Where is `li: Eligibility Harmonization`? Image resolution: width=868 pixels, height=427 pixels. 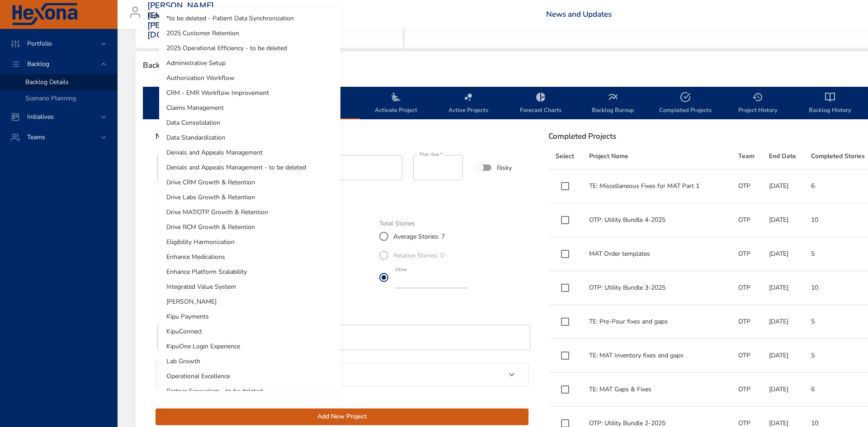 li: Eligibility Harmonization is located at coordinates (249, 241).